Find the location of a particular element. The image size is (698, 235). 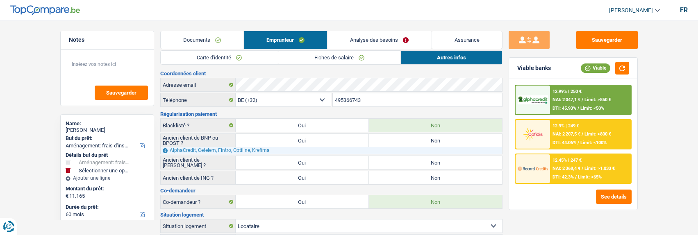

label: But du prêt: is located at coordinates (106, 139).